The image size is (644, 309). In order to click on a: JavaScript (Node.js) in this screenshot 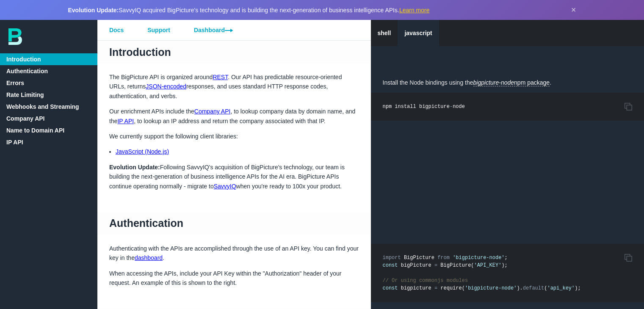, I will do `click(142, 152)`.